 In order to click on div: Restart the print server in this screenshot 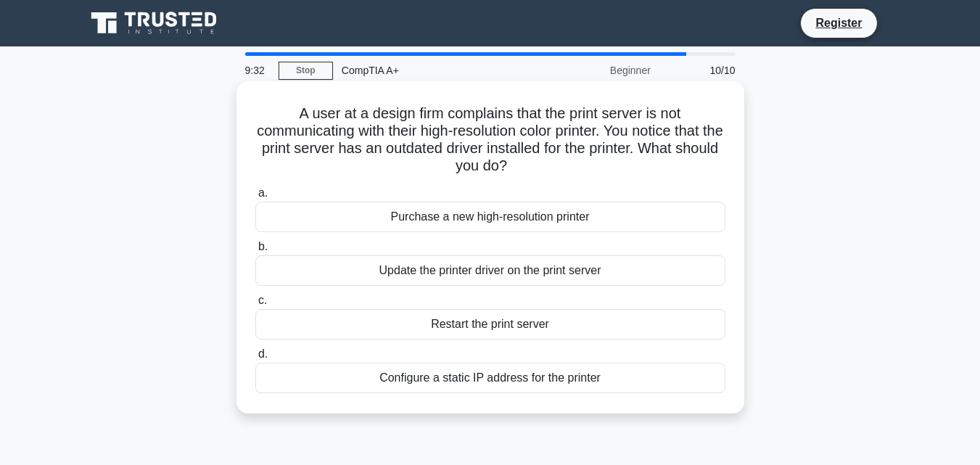, I will do `click(490, 324)`.